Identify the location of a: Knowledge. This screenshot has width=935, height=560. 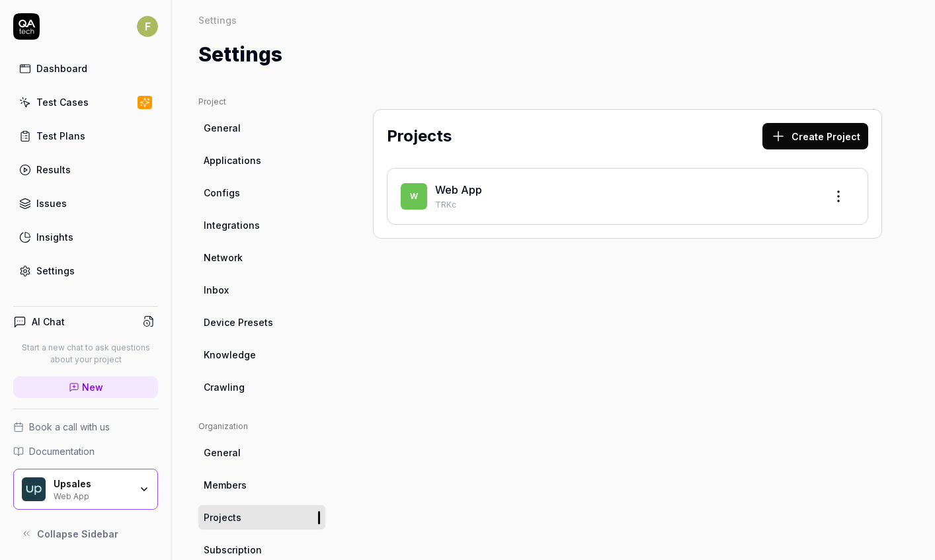
(261, 355).